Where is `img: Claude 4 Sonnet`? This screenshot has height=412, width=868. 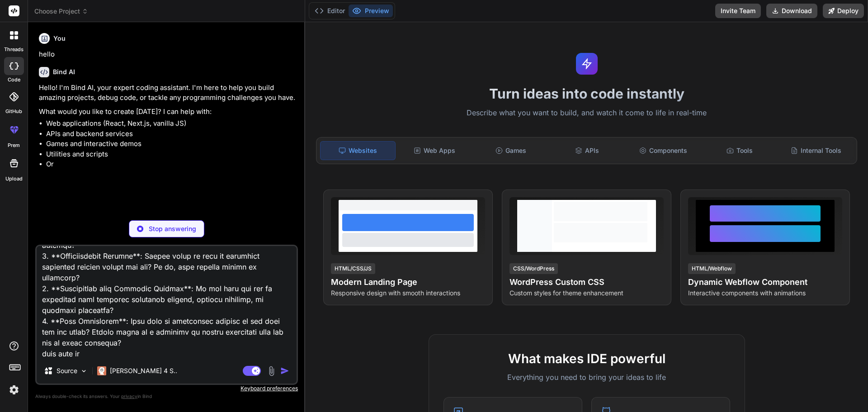
img: Claude 4 Sonnet is located at coordinates (102, 371).